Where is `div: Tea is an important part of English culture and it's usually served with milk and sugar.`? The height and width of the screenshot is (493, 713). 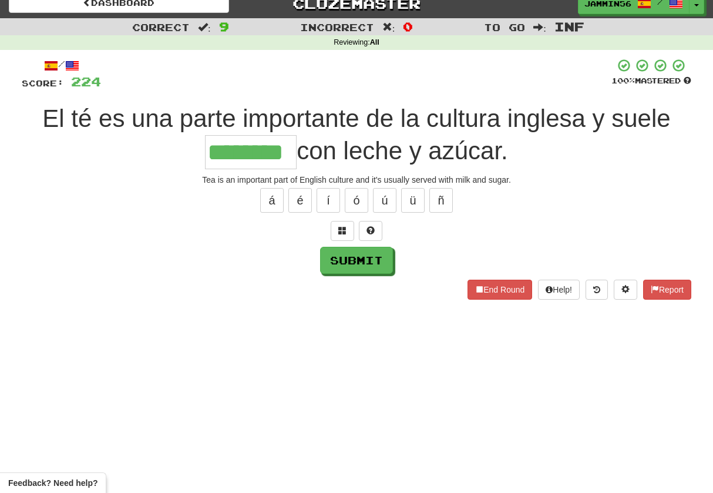 div: Tea is an important part of English culture and it's usually served with milk and sugar. is located at coordinates (357, 180).